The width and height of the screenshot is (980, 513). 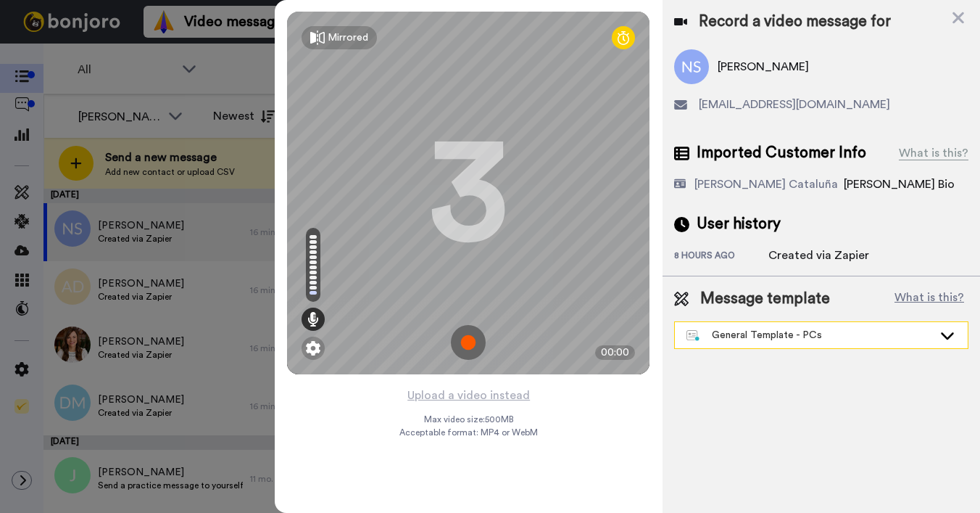 What do you see at coordinates (818, 255) in the screenshot?
I see `div: Created via Zapier` at bounding box center [818, 255].